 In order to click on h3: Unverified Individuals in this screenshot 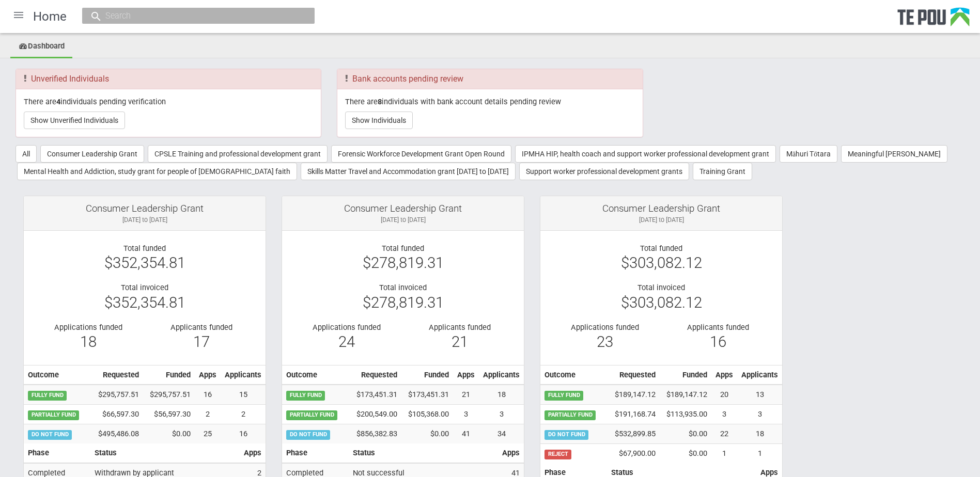, I will do `click(168, 79)`.